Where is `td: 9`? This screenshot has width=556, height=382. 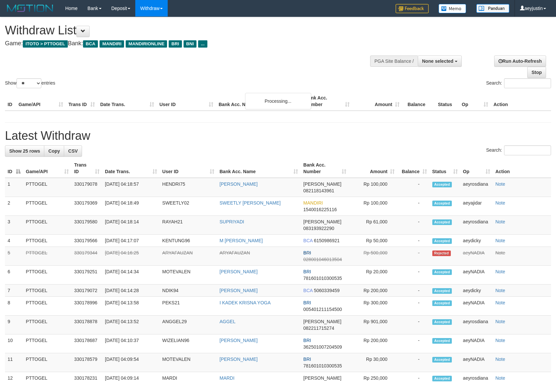
td: 9 is located at coordinates (14, 325).